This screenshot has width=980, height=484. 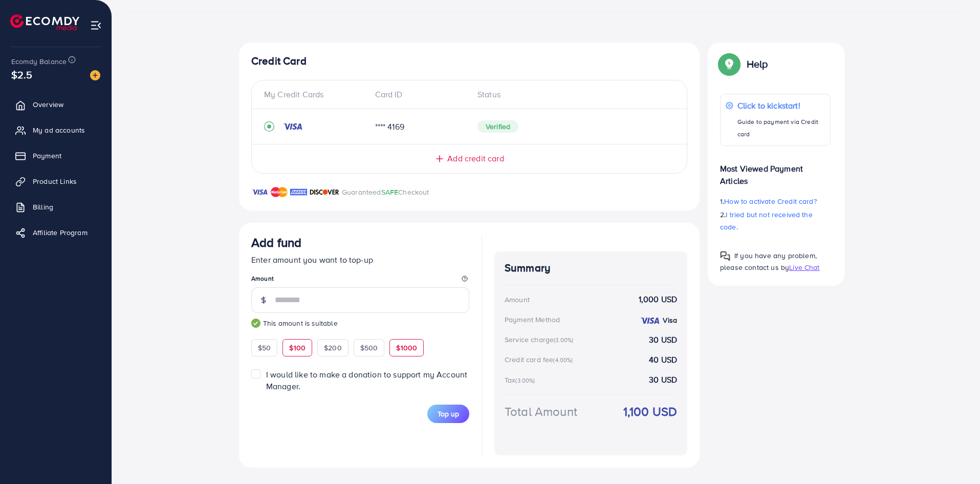 I want to click on img: image, so click(x=95, y=75).